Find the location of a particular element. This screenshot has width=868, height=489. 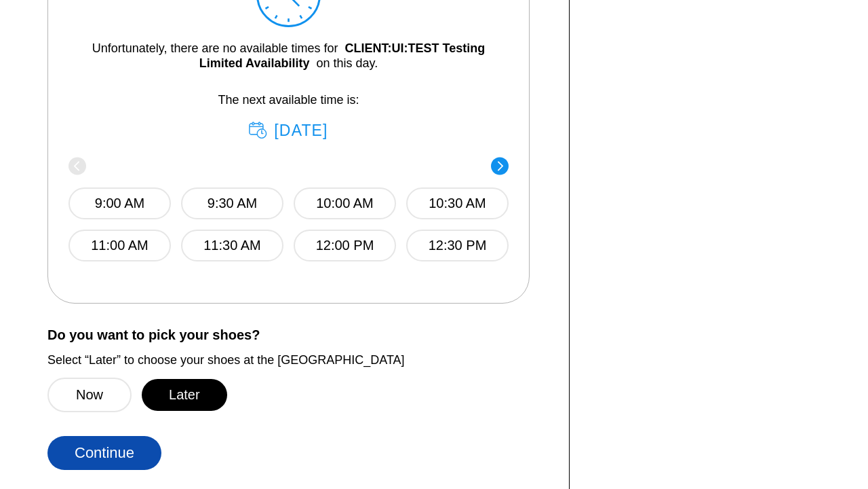

button: Continue is located at coordinates (104, 452).